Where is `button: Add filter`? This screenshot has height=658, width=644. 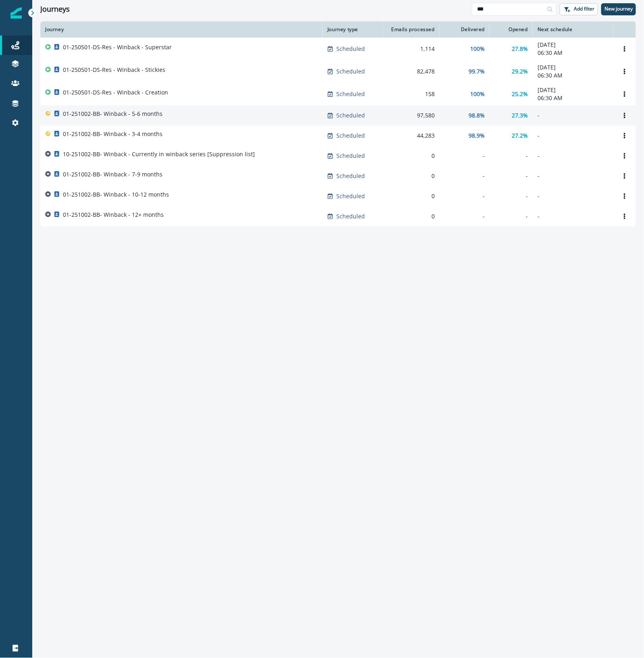
button: Add filter is located at coordinates (579, 9).